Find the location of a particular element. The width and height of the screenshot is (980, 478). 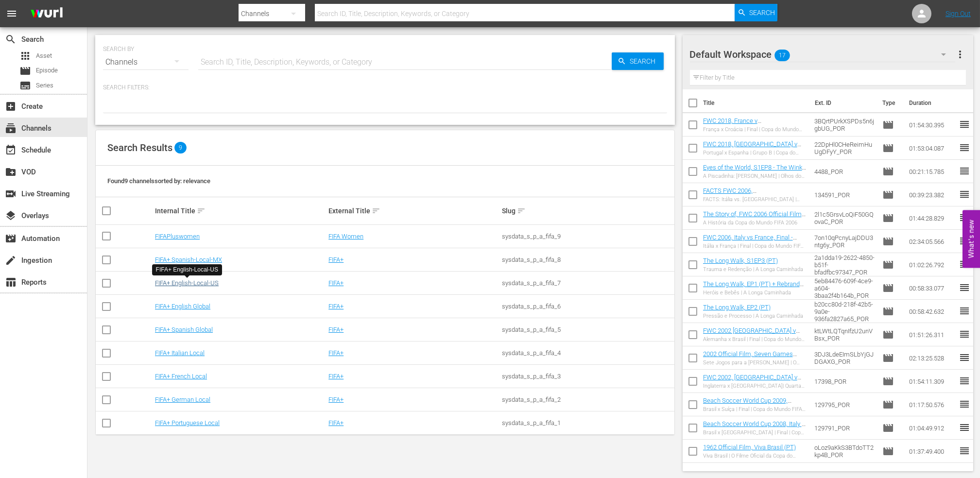

td: 00:21:15.785 is located at coordinates (932, 171).